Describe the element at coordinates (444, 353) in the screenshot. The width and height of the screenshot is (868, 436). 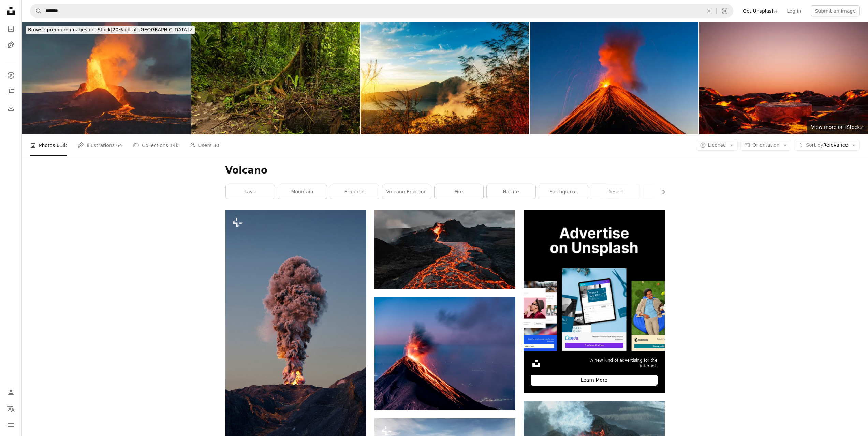
I see `a: white clouds over snow covered mountain` at that location.